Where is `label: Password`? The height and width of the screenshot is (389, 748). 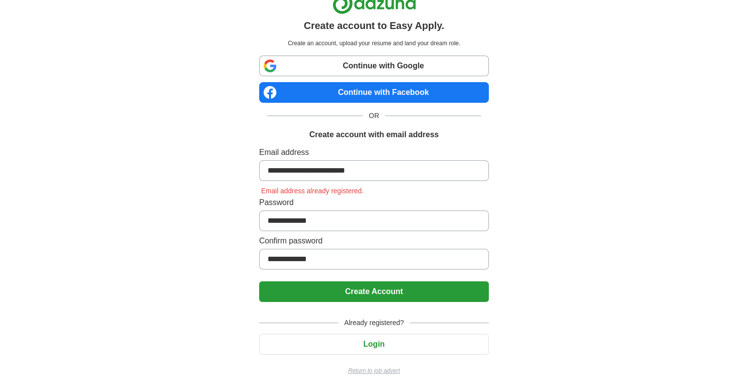
label: Password is located at coordinates (374, 203).